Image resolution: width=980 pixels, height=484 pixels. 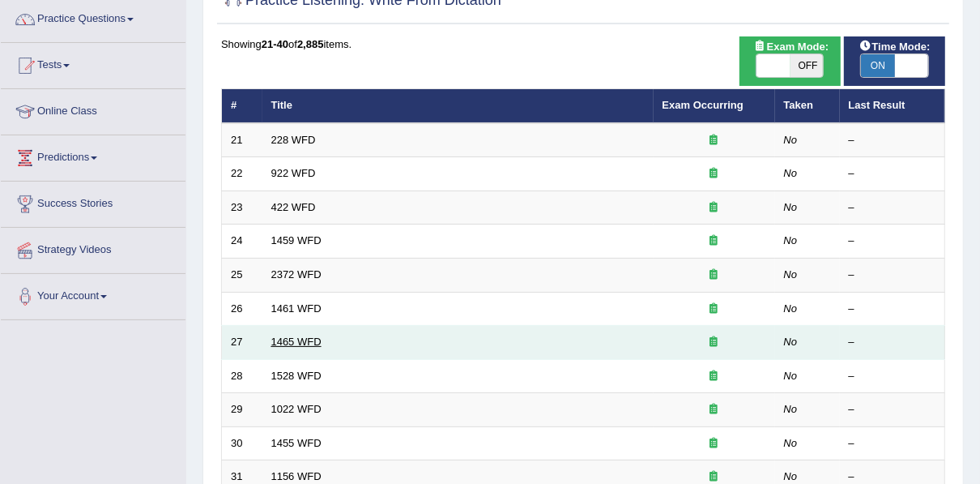 What do you see at coordinates (310, 44) in the screenshot?
I see `b: 2,885` at bounding box center [310, 44].